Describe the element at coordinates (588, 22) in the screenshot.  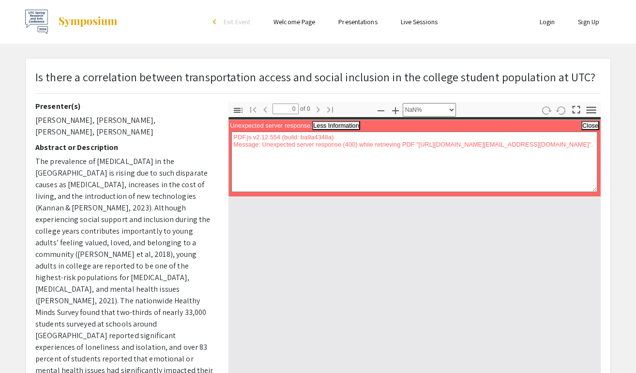
I see `a: Sign Up` at that location.